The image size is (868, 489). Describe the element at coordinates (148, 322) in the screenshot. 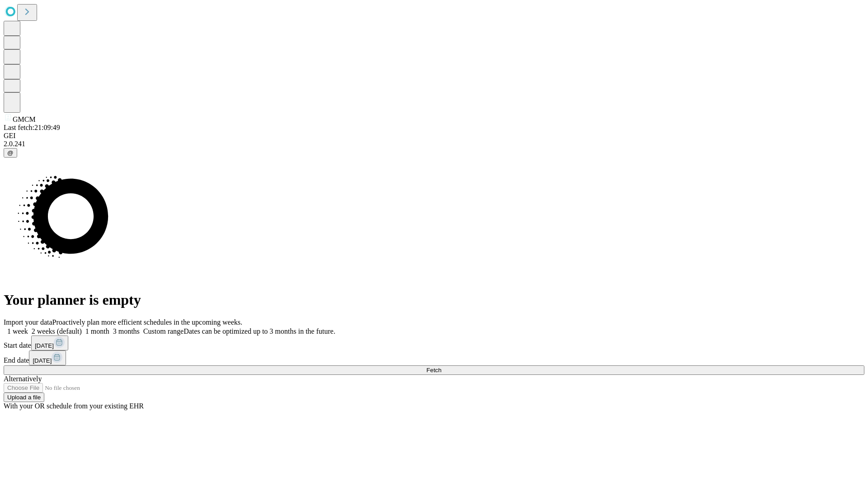

I see `span: Proactively plan more efficient schedules in the upcoming weeks.` at that location.